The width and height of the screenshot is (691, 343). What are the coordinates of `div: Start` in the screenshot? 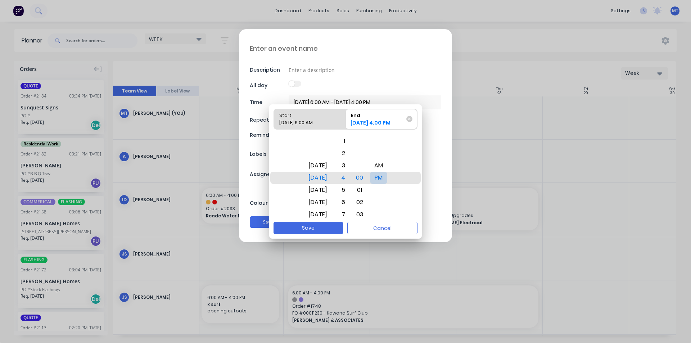 It's located at (306, 114).